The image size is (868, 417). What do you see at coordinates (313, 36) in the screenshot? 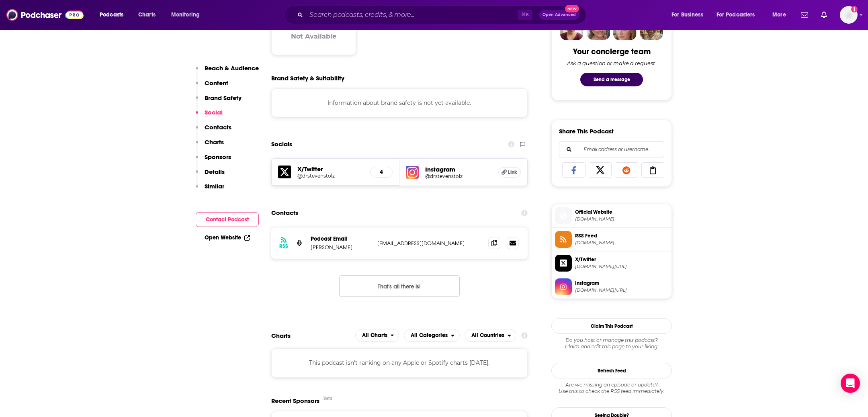
I see `h3: Not Available` at bounding box center [313, 36].